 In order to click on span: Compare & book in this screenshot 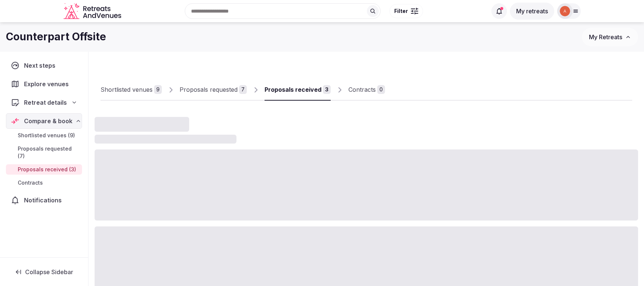, I will do `click(48, 121)`.